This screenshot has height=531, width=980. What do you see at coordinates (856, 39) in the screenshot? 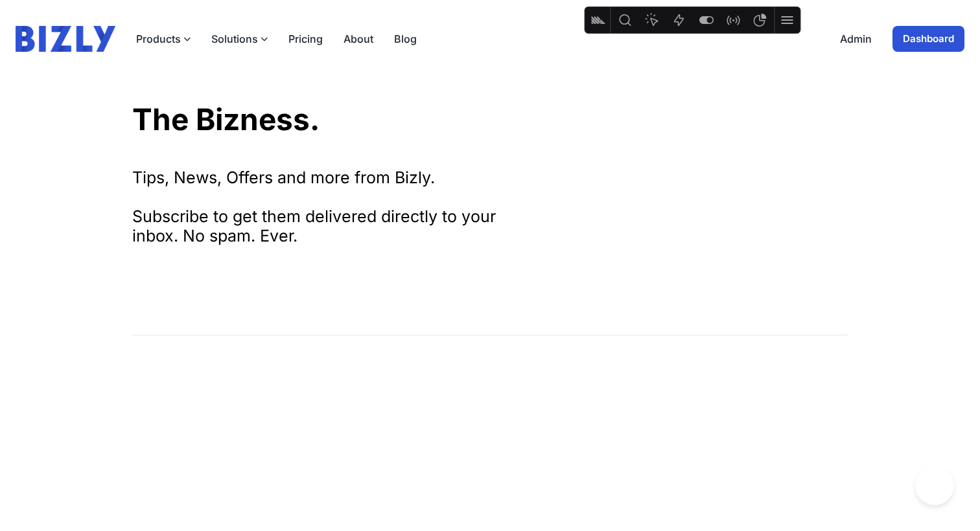
I see `a: Admin` at bounding box center [856, 39].